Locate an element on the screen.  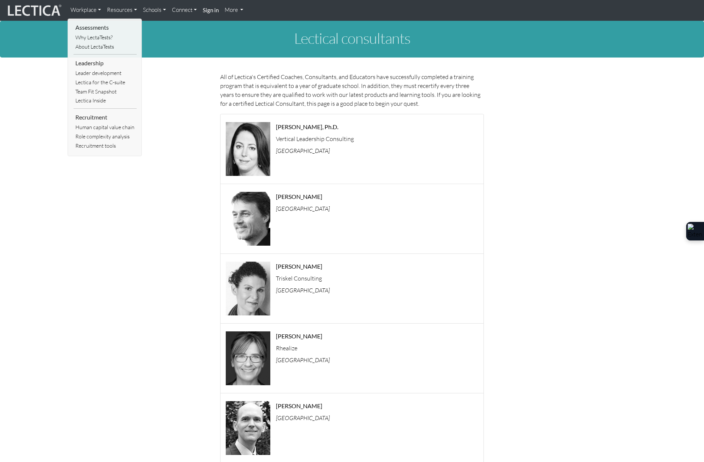
strong: Sign in is located at coordinates (211, 10).